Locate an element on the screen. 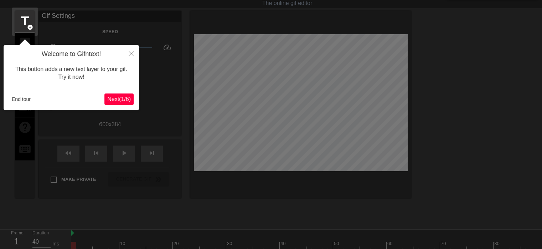  div: This button adds a new text layer to your gif. Try it now! is located at coordinates (71, 73).